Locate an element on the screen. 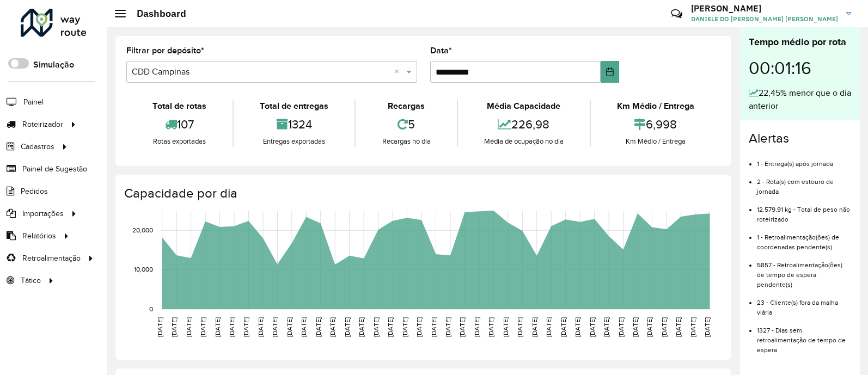 Image resolution: width=868 pixels, height=375 pixels. div: 5 is located at coordinates (405, 124).